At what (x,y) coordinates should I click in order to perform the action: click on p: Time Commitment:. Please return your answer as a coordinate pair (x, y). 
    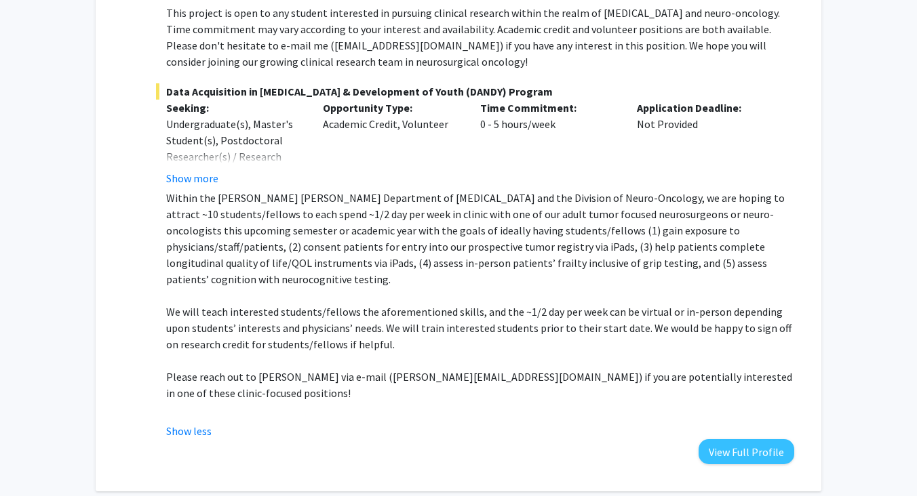
    Looking at the image, I should click on (548, 108).